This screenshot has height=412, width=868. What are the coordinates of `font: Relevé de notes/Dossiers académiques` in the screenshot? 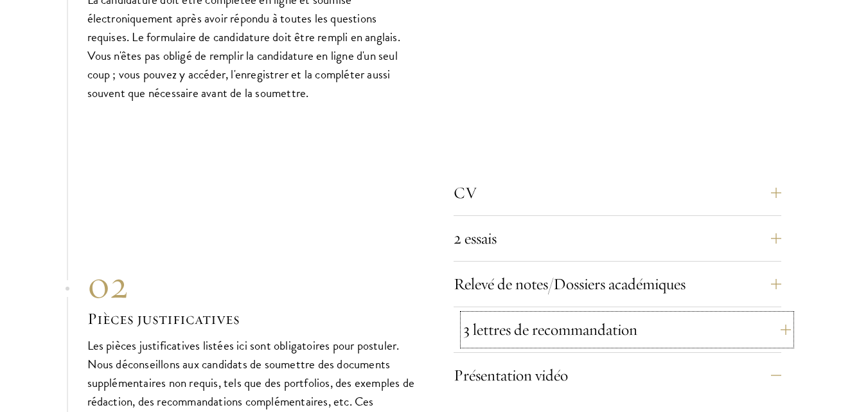 It's located at (569, 283).